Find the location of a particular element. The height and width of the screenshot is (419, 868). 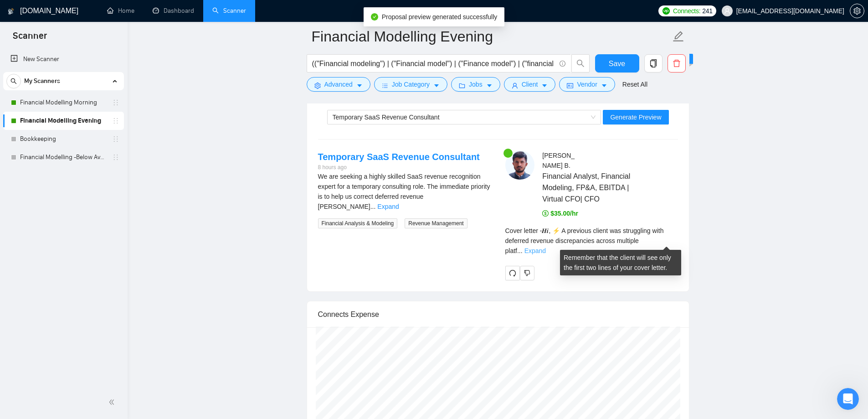

span: dislike is located at coordinates (527, 273).